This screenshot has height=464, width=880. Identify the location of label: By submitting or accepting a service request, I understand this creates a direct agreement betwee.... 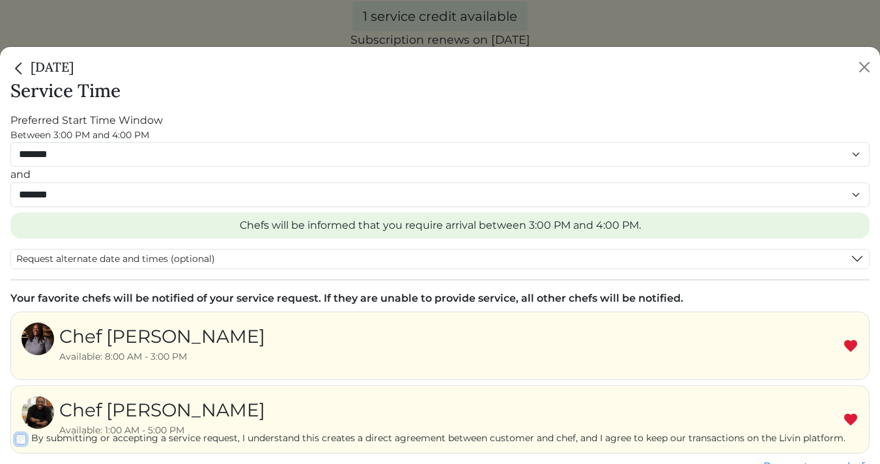
(450, 437).